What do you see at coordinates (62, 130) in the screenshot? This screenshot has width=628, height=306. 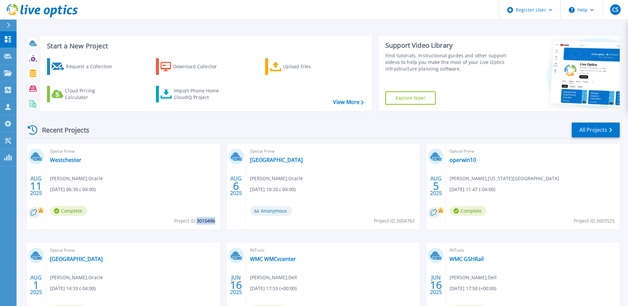 I see `div: Recent Projects` at bounding box center [62, 130].